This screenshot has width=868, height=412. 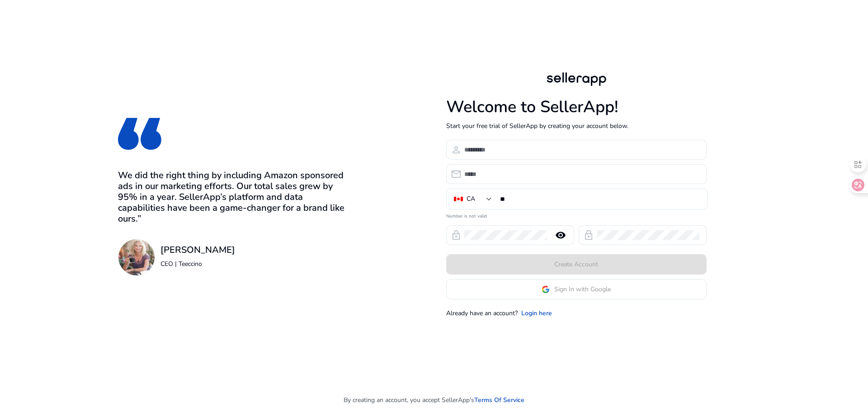 I want to click on span: email, so click(x=456, y=175).